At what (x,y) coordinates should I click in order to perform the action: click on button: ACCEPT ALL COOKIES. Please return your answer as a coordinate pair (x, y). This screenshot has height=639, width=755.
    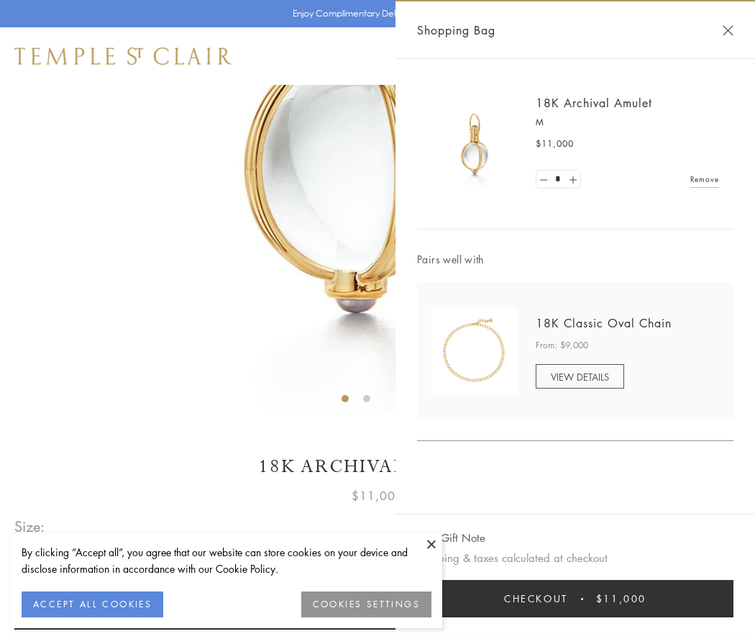
    Looking at the image, I should click on (92, 604).